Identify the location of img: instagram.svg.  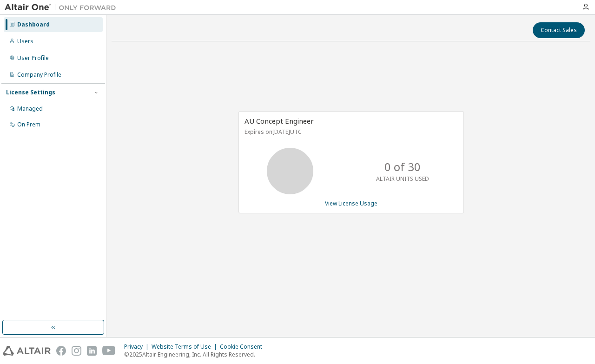
(76, 351).